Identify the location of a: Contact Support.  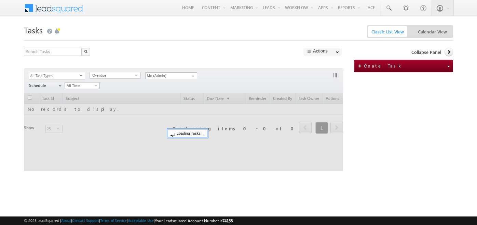
(85, 221).